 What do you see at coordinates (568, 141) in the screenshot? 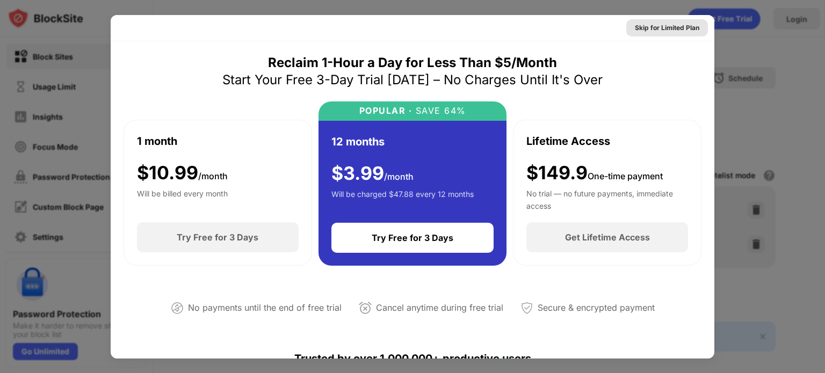
I see `div: Lifetime Access` at bounding box center [568, 141].